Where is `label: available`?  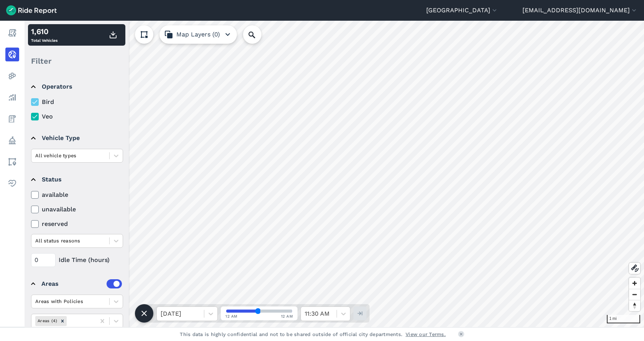
label: available is located at coordinates (77, 195).